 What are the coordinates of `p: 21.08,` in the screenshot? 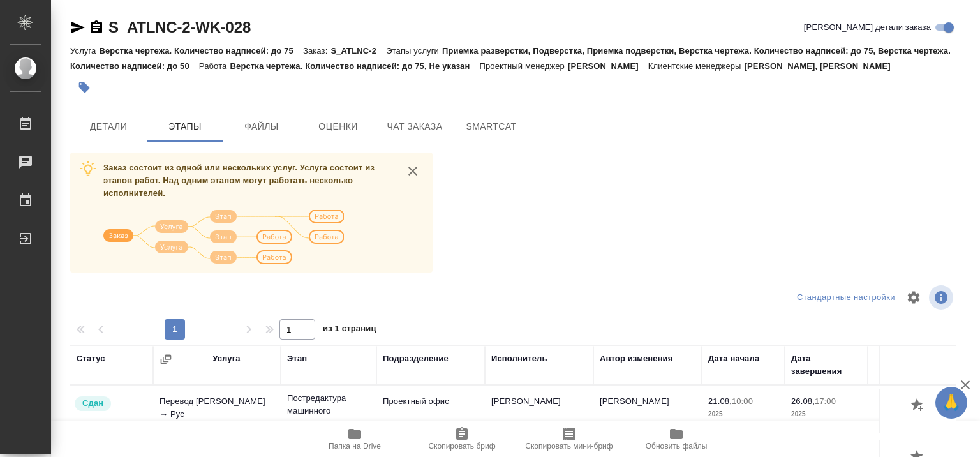 It's located at (720, 401).